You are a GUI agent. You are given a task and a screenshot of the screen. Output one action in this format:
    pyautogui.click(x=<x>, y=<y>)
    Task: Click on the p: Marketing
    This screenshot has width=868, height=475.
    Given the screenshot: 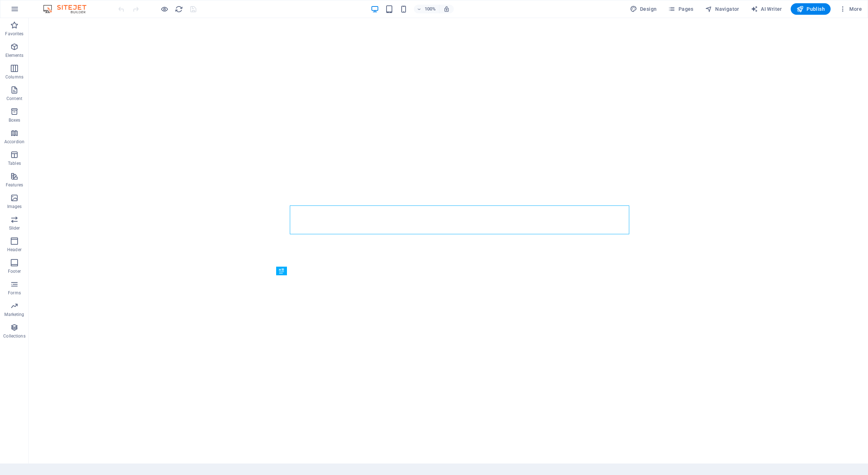 What is the action you would take?
    pyautogui.click(x=14, y=315)
    